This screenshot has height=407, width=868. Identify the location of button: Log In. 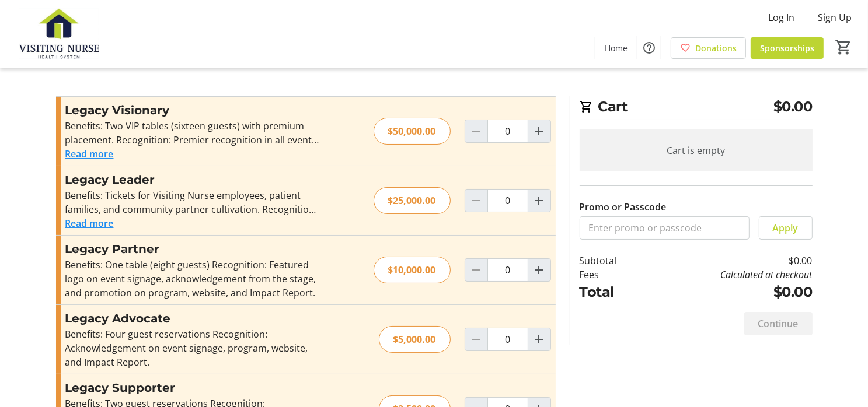
(782, 18).